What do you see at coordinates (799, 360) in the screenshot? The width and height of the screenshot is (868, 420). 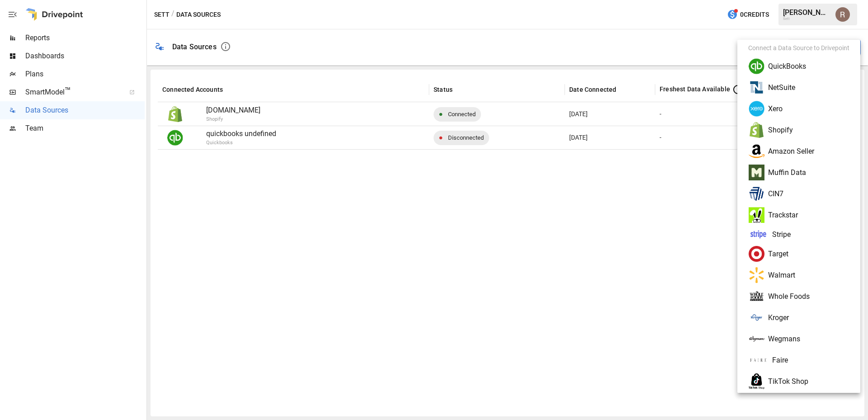 I see `li: Faire` at bounding box center [799, 360].